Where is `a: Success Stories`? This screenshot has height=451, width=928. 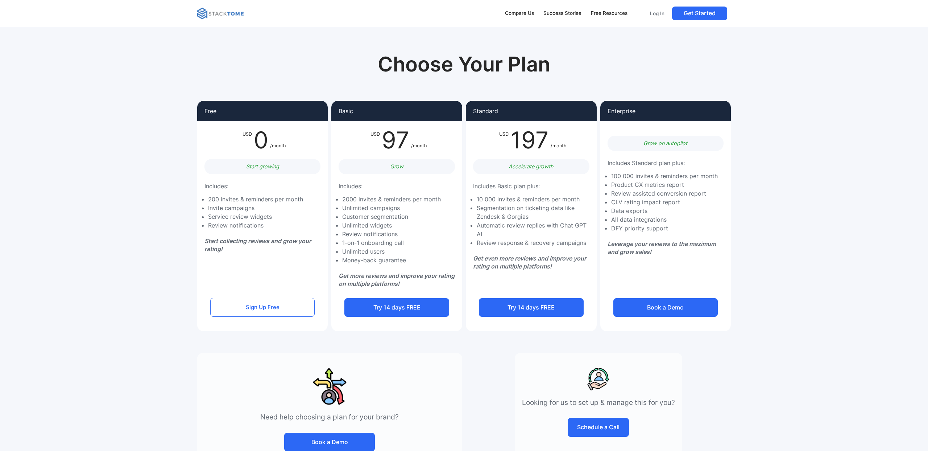 a: Success Stories is located at coordinates (562, 13).